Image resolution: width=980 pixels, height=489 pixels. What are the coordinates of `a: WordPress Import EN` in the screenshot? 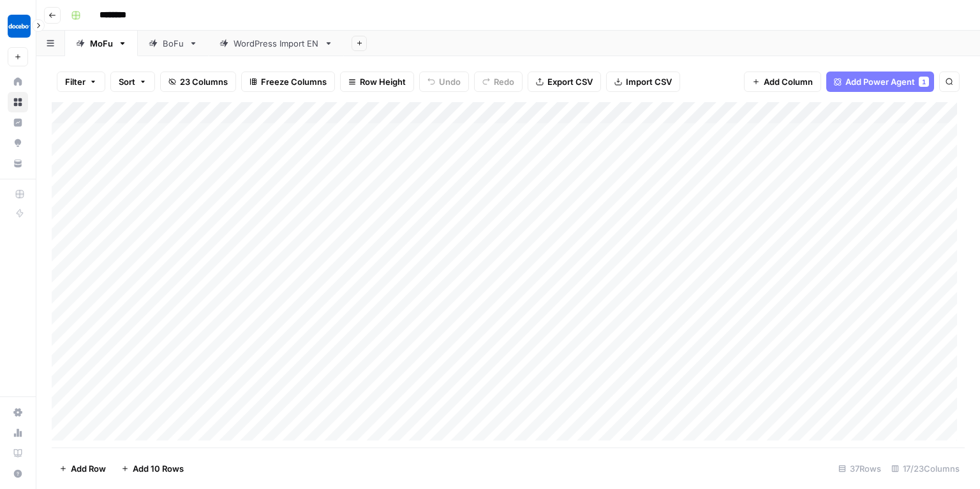 It's located at (276, 43).